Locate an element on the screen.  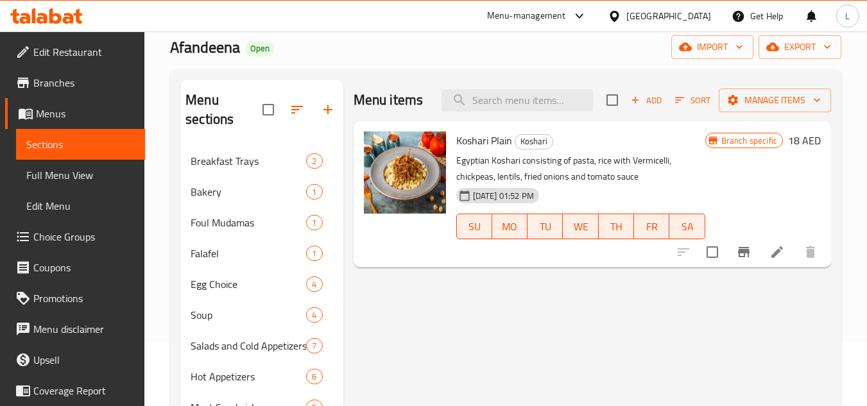
a: Coupons is located at coordinates (75, 268).